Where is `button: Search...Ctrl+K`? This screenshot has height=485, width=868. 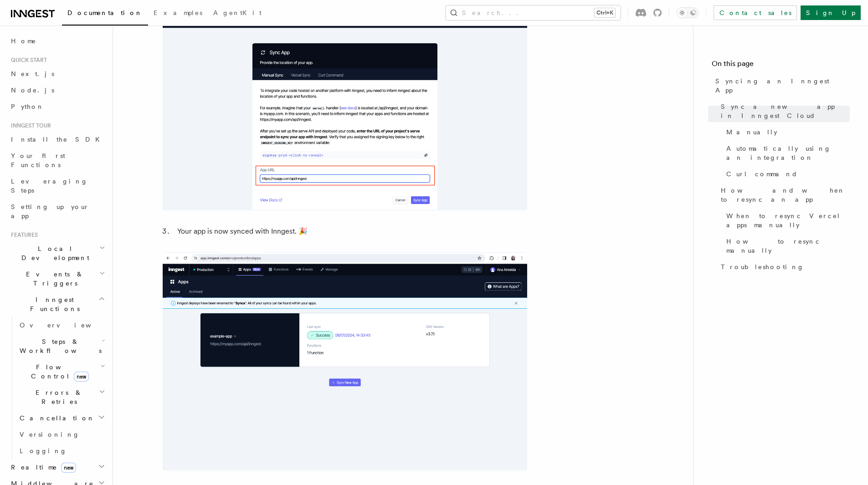
button: Search...Ctrl+K is located at coordinates (533, 12).